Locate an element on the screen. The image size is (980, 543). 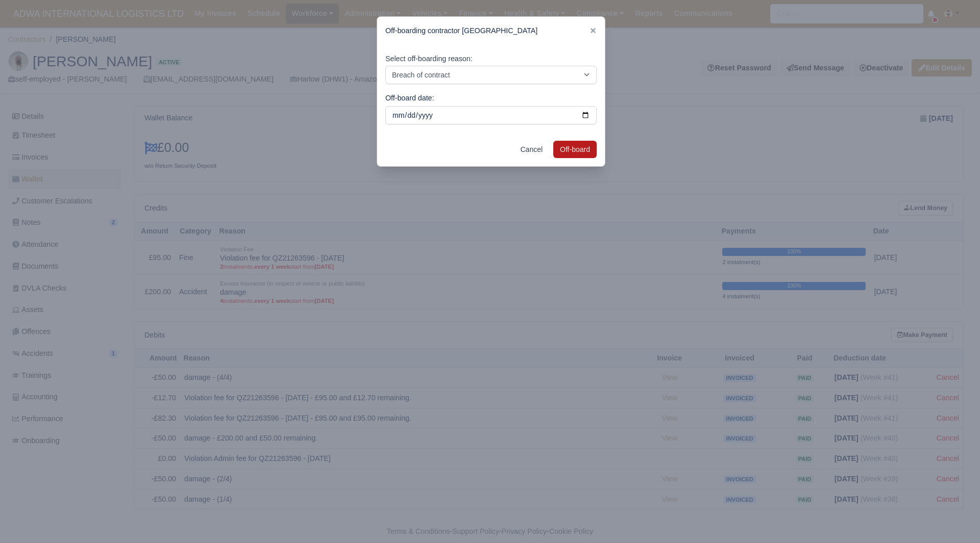
a: Cancel is located at coordinates (531, 150).